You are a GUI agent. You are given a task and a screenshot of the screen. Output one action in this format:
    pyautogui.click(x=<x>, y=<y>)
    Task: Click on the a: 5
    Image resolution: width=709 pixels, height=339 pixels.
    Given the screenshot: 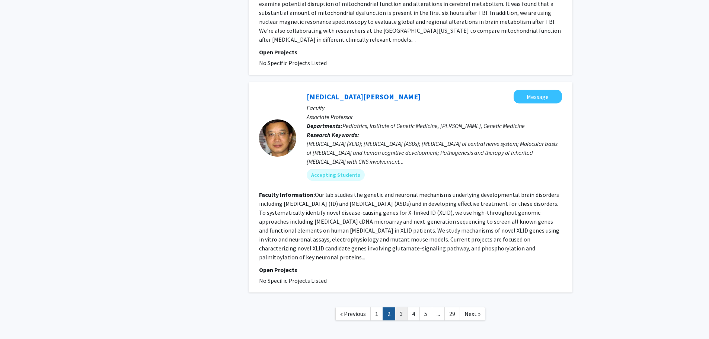 What is the action you would take?
    pyautogui.click(x=426, y=314)
    